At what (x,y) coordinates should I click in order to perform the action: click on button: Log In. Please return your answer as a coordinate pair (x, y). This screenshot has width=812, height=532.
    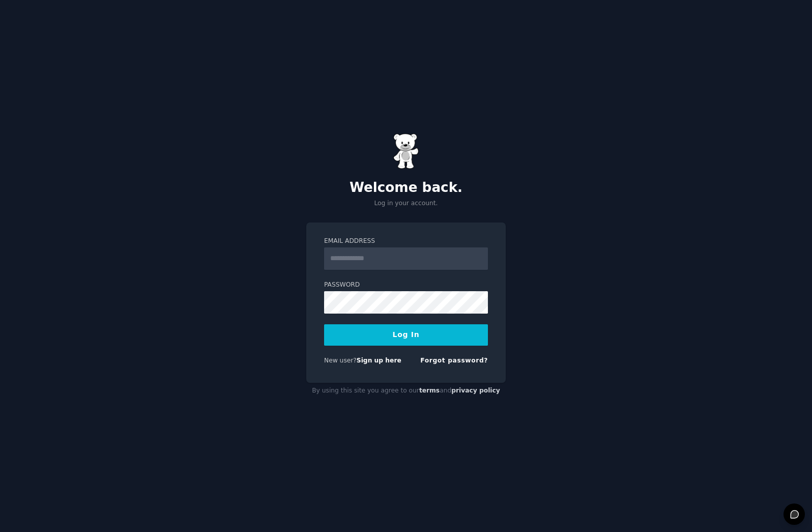
    Looking at the image, I should click on (406, 335).